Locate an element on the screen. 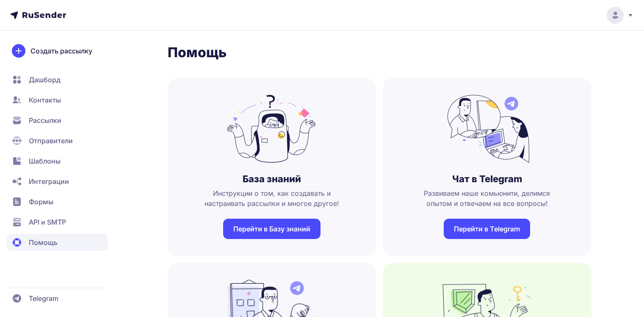 This screenshot has height=317, width=644. span: Telegram is located at coordinates (44, 299).